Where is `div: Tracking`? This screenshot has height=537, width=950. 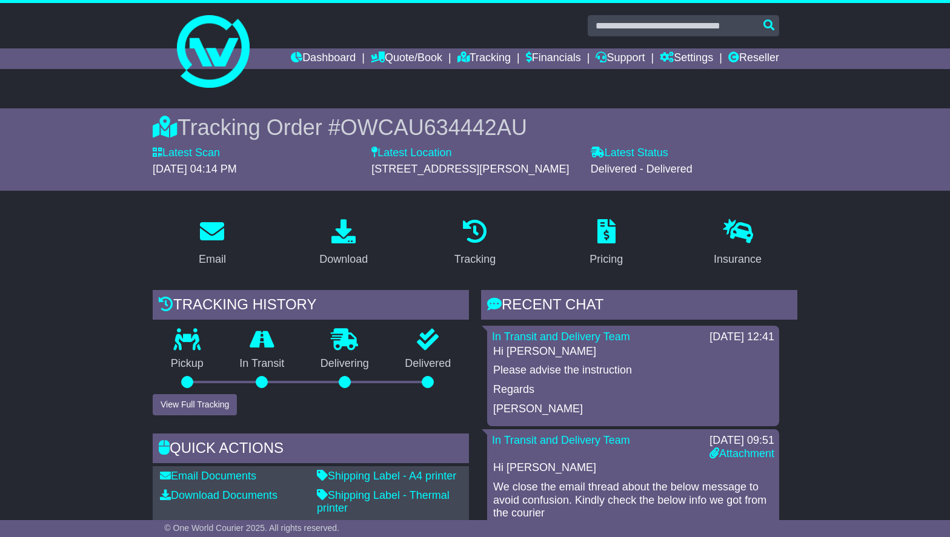 div: Tracking is located at coordinates (475, 259).